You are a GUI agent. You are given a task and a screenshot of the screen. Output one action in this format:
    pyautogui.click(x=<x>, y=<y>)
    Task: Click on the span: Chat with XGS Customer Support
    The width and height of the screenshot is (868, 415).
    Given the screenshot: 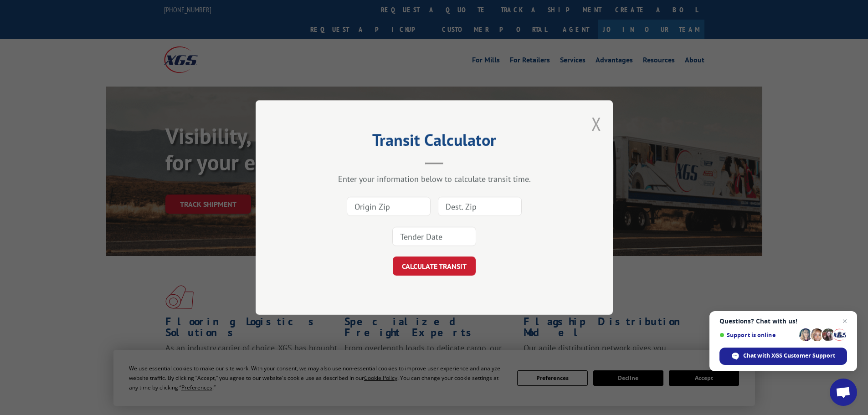 What is the action you would take?
    pyautogui.click(x=789, y=356)
    